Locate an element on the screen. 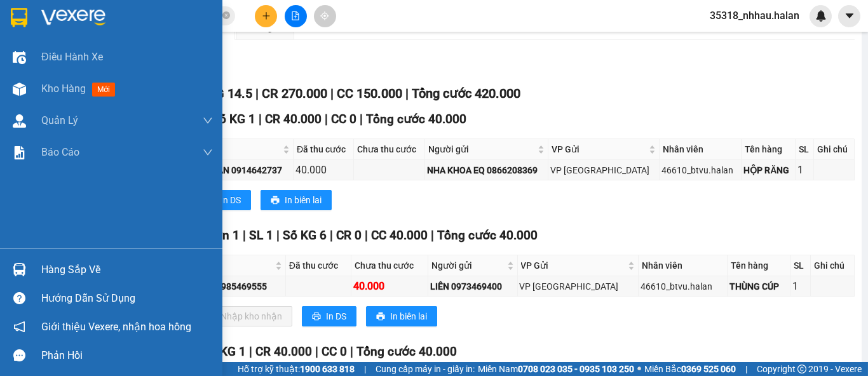 Image resolution: width=868 pixels, height=376 pixels. img: logo-vxr is located at coordinates (19, 18).